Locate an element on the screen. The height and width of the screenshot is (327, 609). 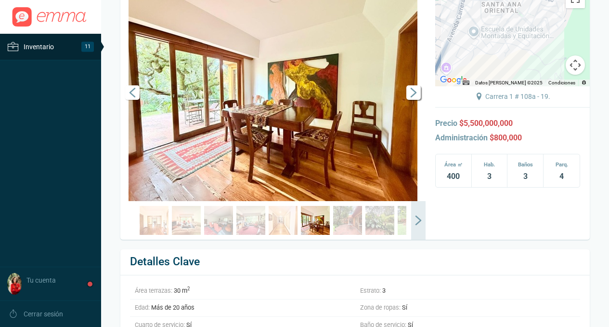
a: Condiciones (se abre en una nueva pestaña) is located at coordinates (562, 82).